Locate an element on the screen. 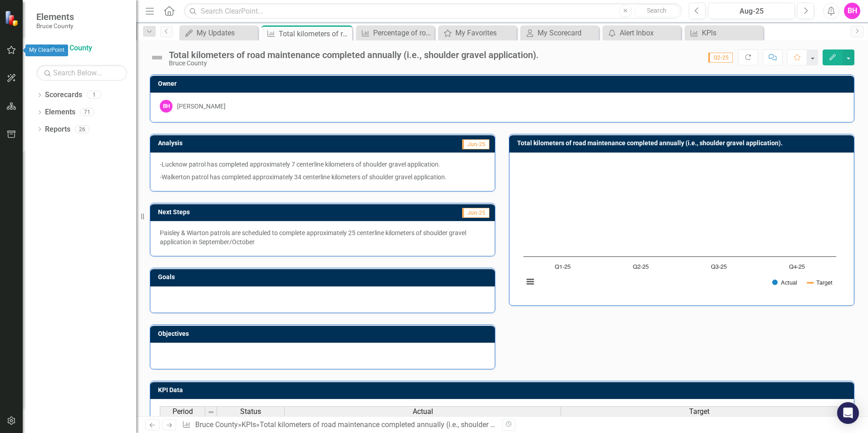  span: Period is located at coordinates (183, 412).